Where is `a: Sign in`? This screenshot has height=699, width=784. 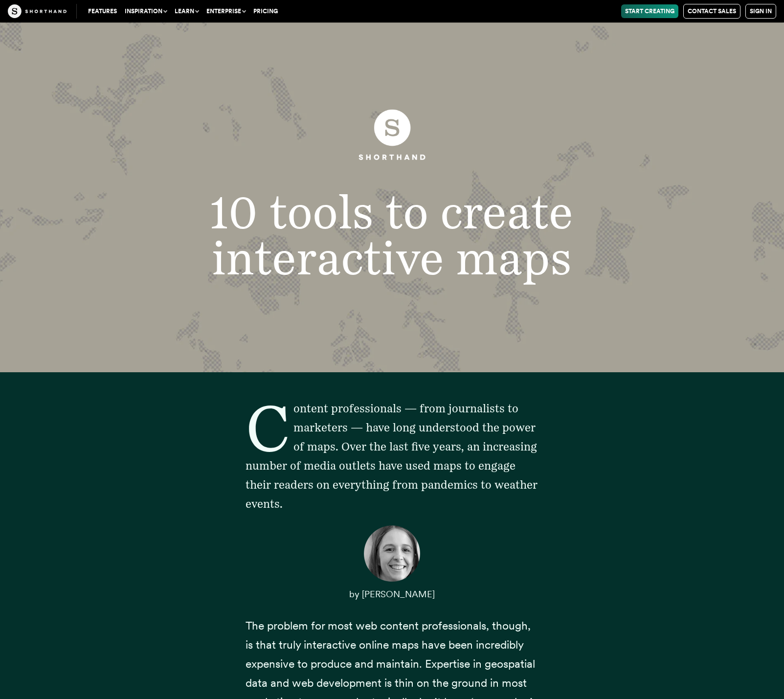
a: Sign in is located at coordinates (760, 11).